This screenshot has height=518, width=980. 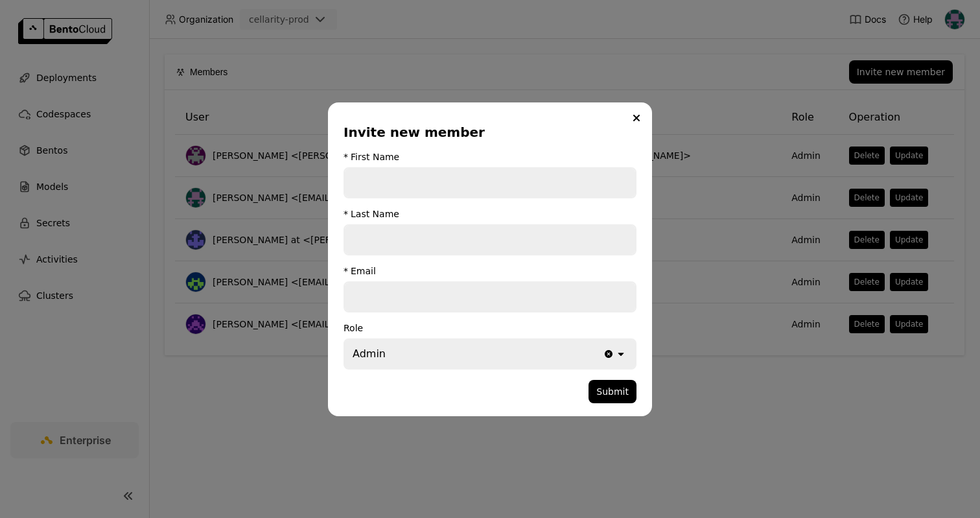 What do you see at coordinates (369, 354) in the screenshot?
I see `div: Admin` at bounding box center [369, 354].